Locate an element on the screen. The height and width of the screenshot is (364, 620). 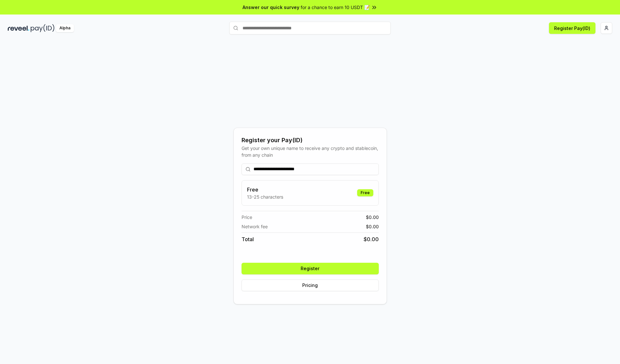
img: reveel_dark is located at coordinates (19, 28).